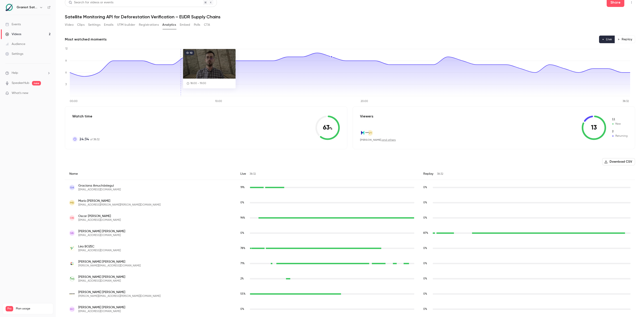 The image size is (644, 317). Describe the element at coordinates (72, 248) in the screenshot. I see `img: preferredbynature.org` at that location.